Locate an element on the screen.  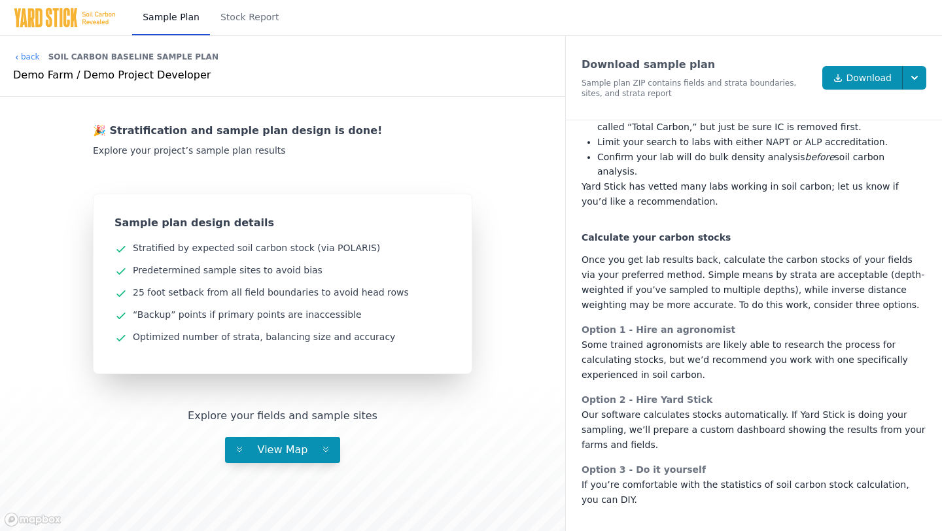
div: Some trained agronomists are likely able to research the process for calculating stocks, but we’d... is located at coordinates (754, 352).